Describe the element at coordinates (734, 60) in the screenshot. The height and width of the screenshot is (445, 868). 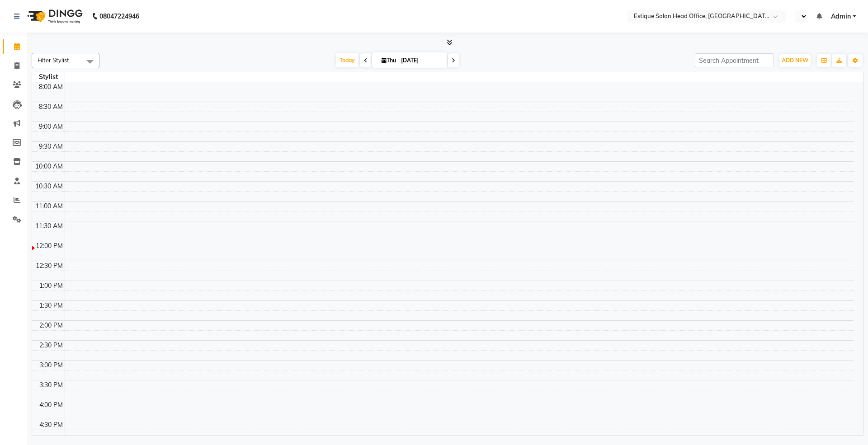
I see `input: Search Appointment` at that location.